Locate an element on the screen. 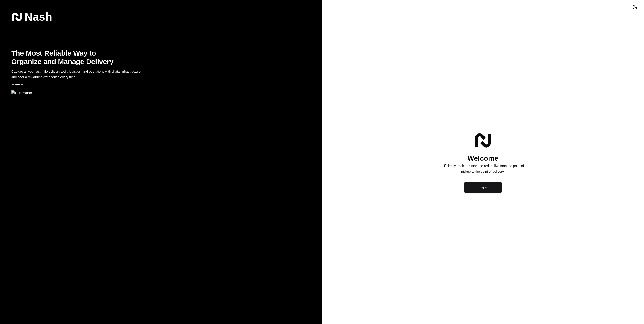 The image size is (644, 324). h2: The Most Reliable Way to Organize and Manage Delivery is located at coordinates (64, 57).